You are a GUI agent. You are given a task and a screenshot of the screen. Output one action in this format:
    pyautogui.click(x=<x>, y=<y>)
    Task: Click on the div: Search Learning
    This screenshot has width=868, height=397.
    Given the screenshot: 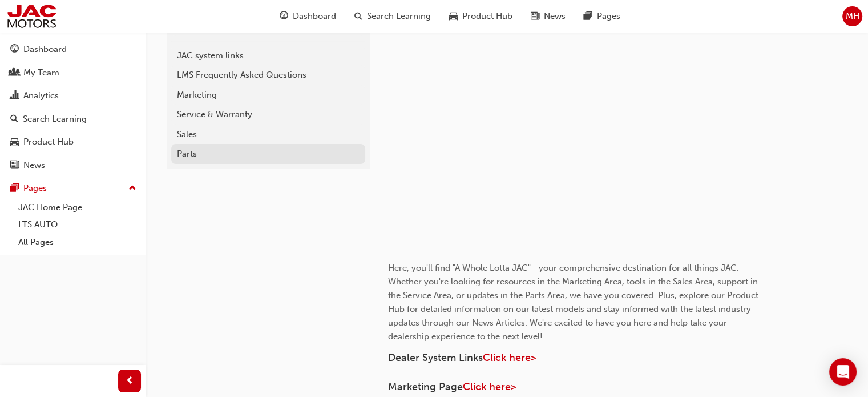 What is the action you would take?
    pyautogui.click(x=55, y=119)
    